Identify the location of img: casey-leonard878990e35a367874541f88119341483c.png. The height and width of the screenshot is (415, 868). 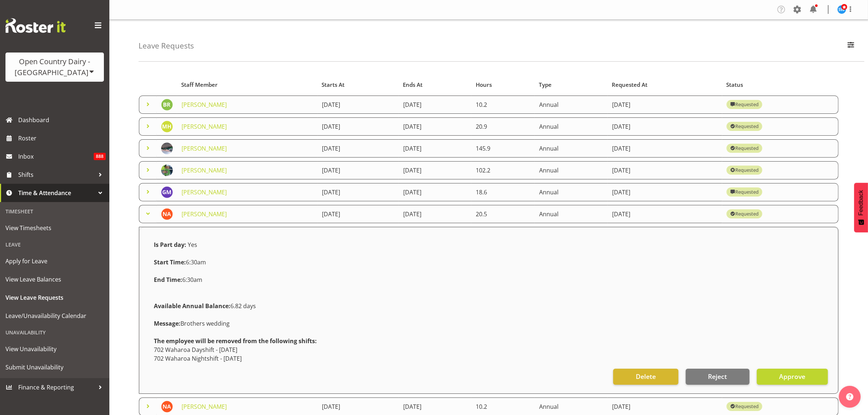
(167, 171).